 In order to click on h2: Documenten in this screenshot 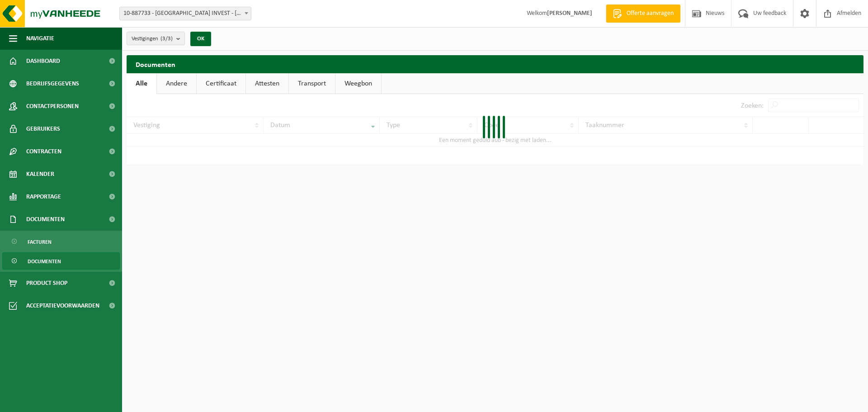, I will do `click(495, 64)`.